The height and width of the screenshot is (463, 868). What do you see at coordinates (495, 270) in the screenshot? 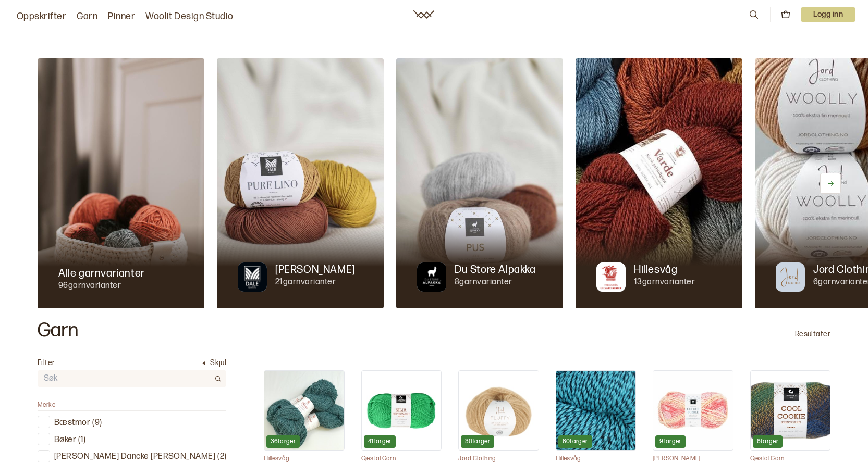
I see `p: Du Store Alpakka` at bounding box center [495, 270].